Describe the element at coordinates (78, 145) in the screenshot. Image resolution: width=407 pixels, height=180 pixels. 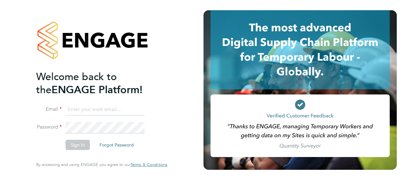
I see `button: Sign In` at that location.